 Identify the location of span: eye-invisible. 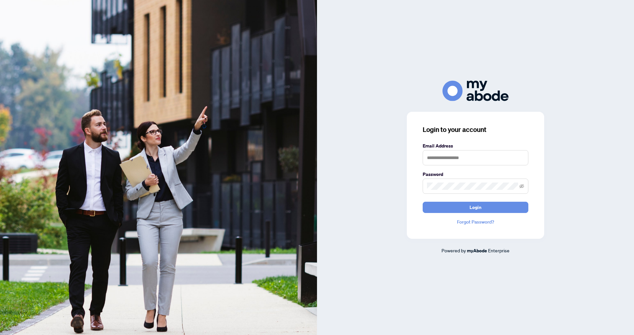
(522, 186).